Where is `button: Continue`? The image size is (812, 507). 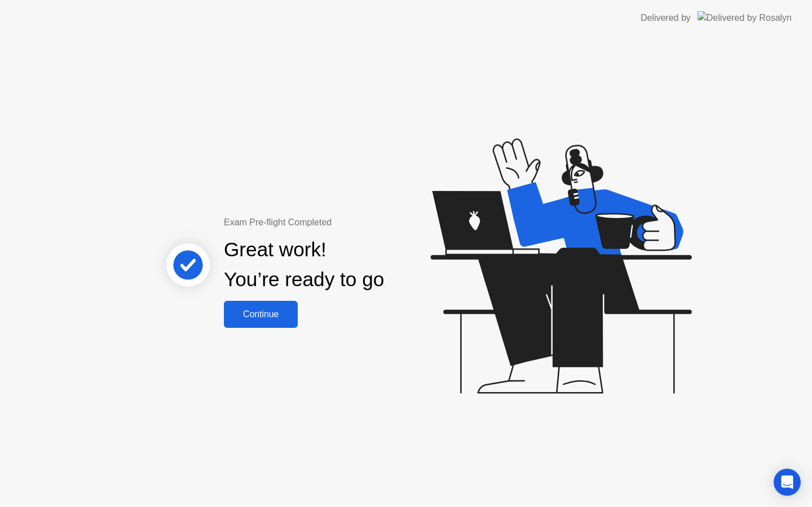 button: Continue is located at coordinates (260, 315).